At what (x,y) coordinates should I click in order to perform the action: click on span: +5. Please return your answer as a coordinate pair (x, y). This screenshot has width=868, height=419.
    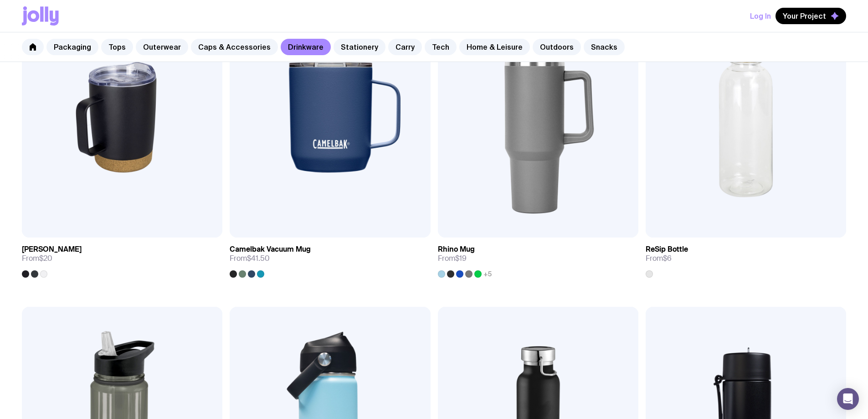
    Looking at the image, I should click on (488, 274).